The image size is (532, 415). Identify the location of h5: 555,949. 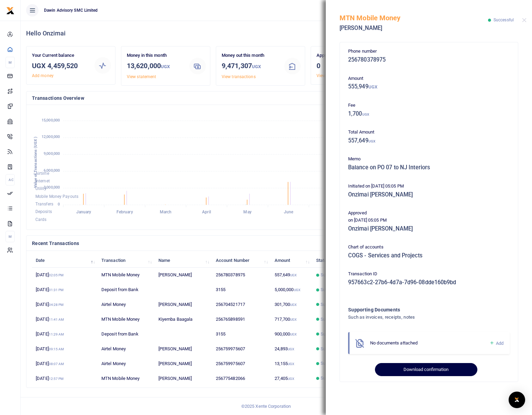
(429, 87).